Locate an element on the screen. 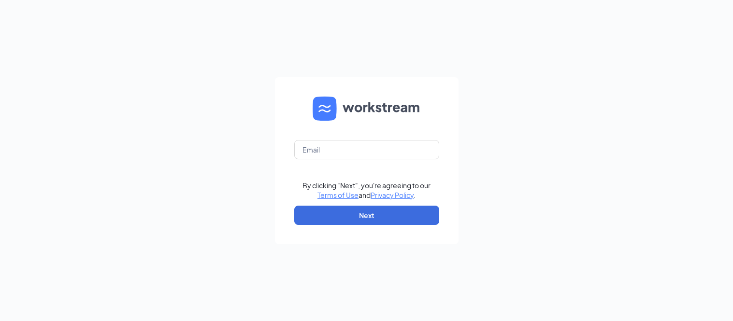 This screenshot has height=321, width=733. button: Next is located at coordinates (367, 215).